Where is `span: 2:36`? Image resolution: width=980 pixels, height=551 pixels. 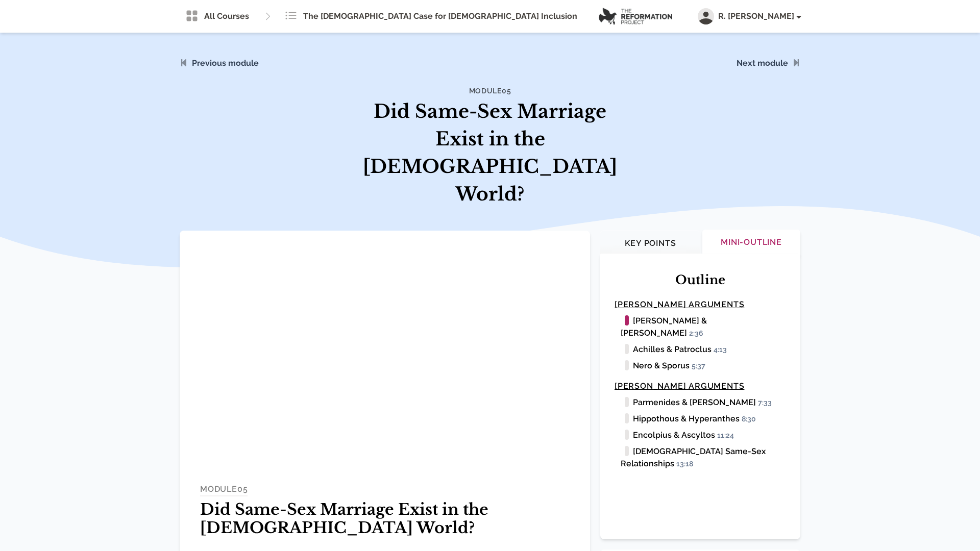 span: 2:36 is located at coordinates (698, 334).